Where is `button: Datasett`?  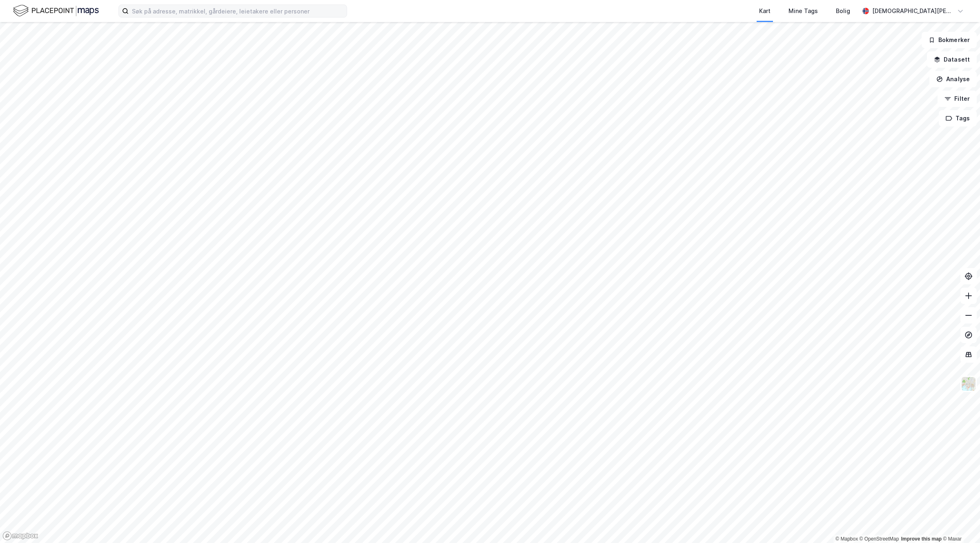
button: Datasett is located at coordinates (952, 59).